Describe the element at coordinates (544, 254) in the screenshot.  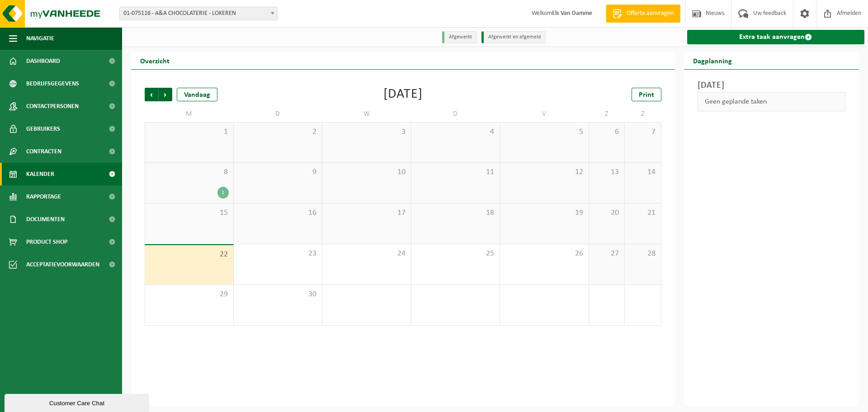
I see `span: 26` at that location.